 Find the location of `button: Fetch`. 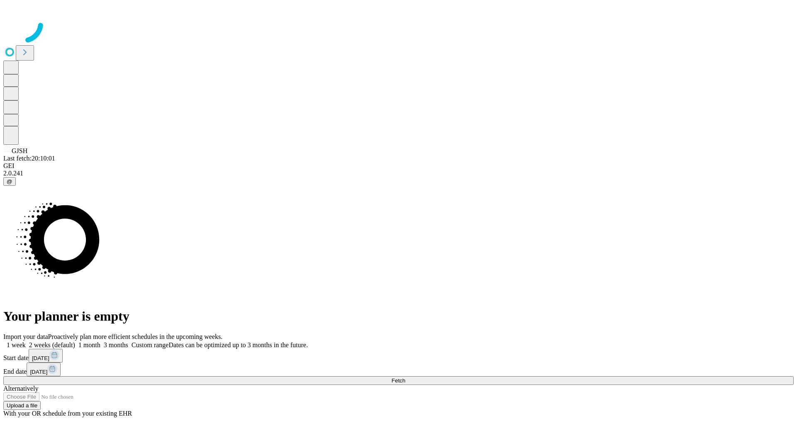

button: Fetch is located at coordinates (398, 381).